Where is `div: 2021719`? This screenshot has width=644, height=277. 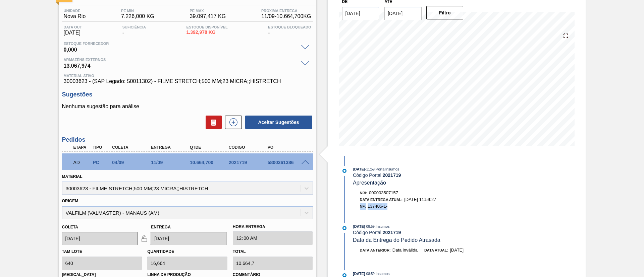 div: 2021719 is located at coordinates (249, 163).